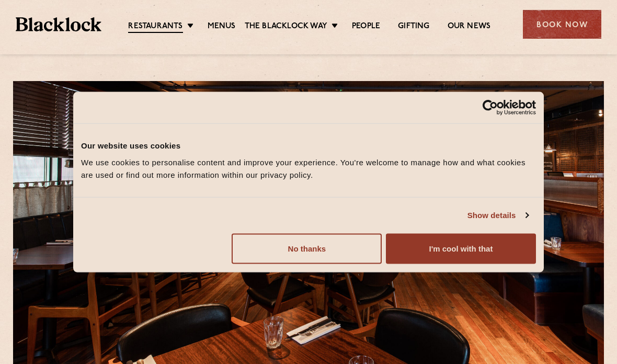  Describe the element at coordinates (498, 215) in the screenshot. I see `a: Show details` at that location.